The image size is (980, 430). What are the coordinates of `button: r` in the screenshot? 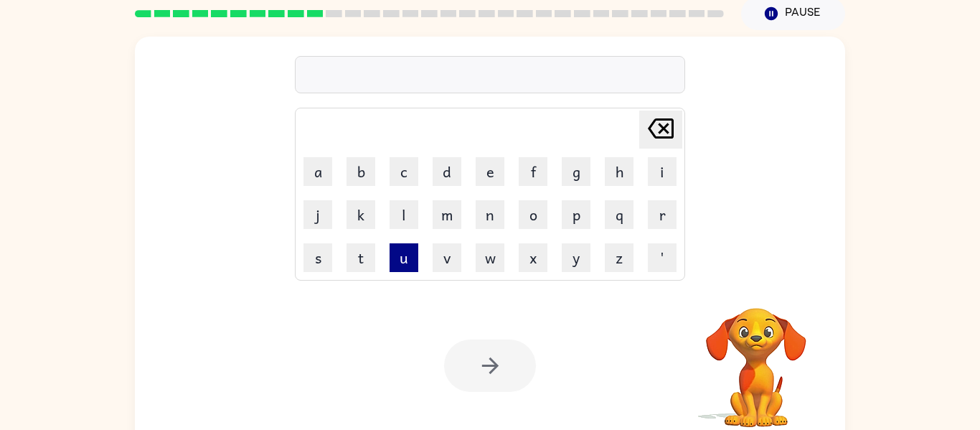 It's located at (662, 215).